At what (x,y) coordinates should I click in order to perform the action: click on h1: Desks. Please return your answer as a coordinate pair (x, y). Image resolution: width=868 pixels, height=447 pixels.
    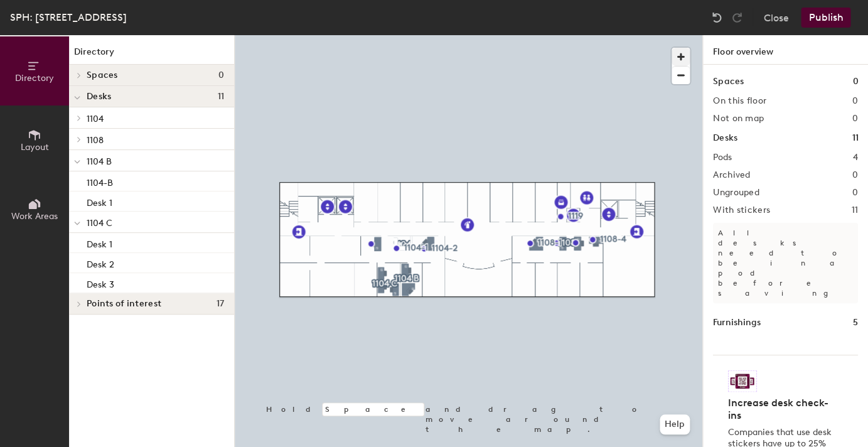
    Looking at the image, I should click on (725, 138).